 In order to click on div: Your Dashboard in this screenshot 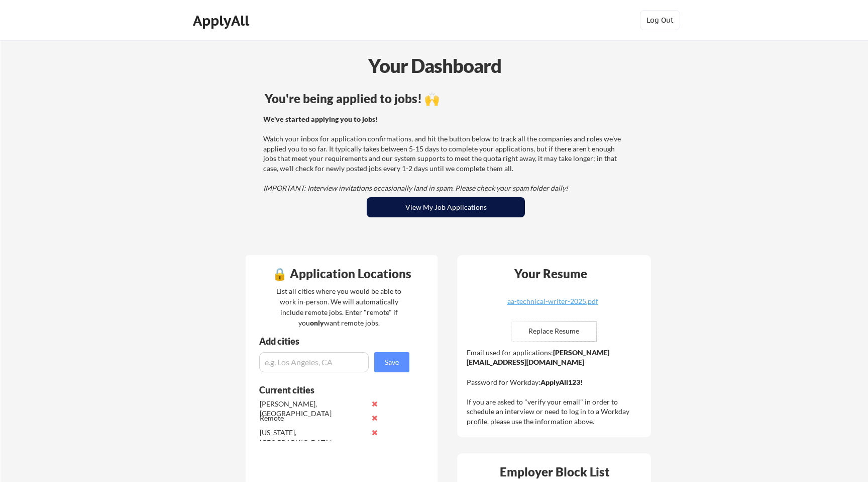, I will do `click(434, 65)`.